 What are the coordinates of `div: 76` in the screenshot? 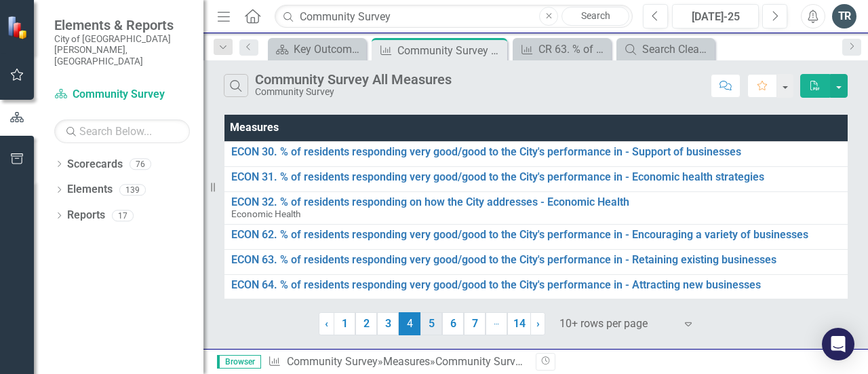 It's located at (140, 163).